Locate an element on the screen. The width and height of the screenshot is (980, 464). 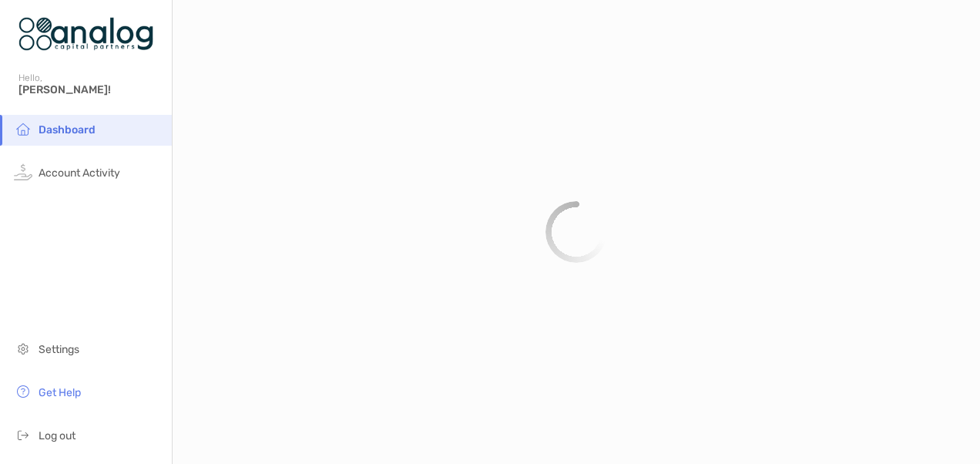
img: Zoe Logo is located at coordinates (86, 34).